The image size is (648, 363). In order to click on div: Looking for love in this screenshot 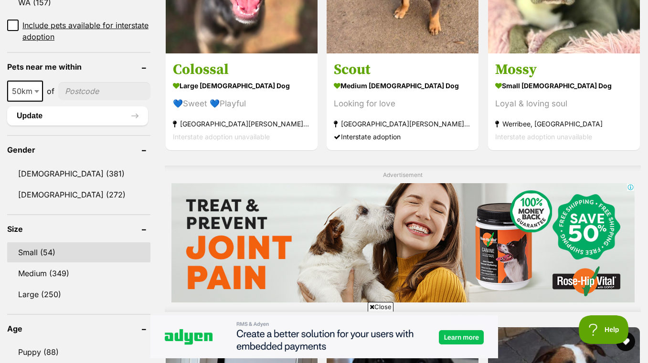, I will do `click(403, 104)`.